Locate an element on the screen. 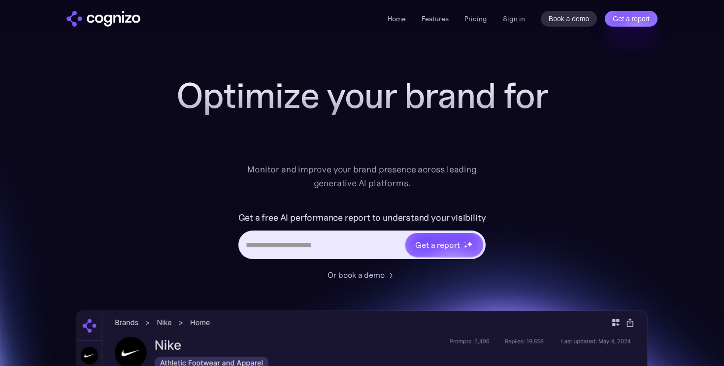  a: Pricing is located at coordinates (476, 19).